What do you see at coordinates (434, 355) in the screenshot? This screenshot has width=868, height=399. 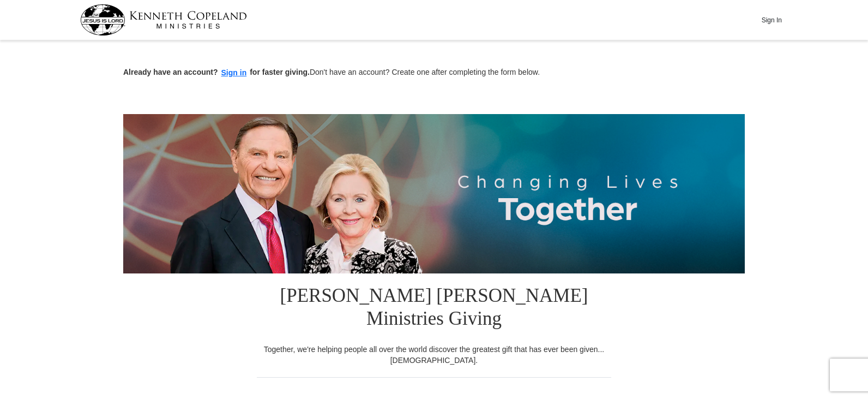 I see `div: Together, we're helping people all over the world discover the greatest gift that has ever been g...` at bounding box center [434, 355].